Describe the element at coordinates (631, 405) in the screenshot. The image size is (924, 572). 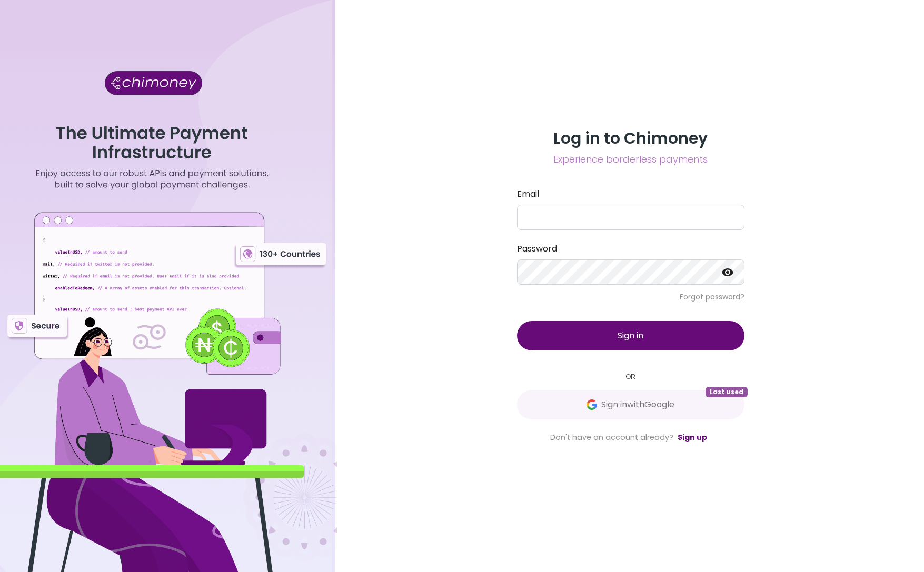
I see `button: GoogleSign inwithGoogleLast used` at that location.